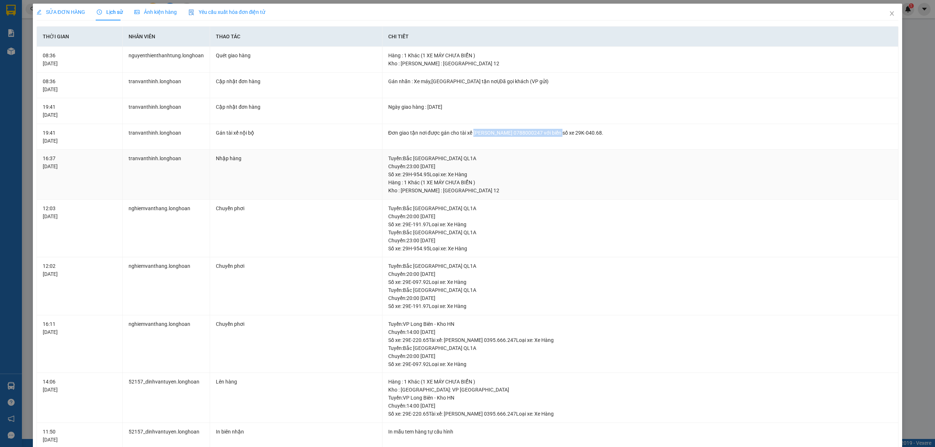  I want to click on div: In biên nhận, so click(296, 432).